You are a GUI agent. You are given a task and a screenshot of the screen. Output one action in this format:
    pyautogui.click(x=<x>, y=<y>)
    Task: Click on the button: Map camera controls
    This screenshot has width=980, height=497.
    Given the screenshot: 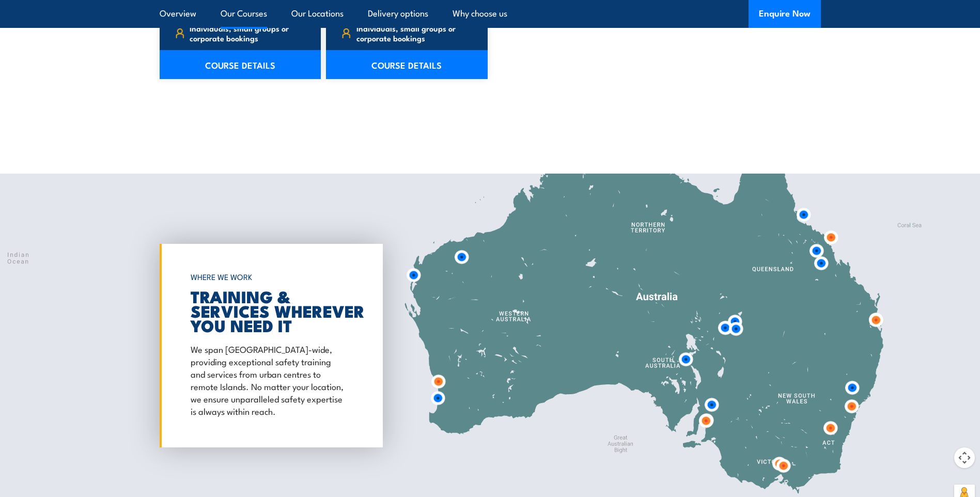 What is the action you would take?
    pyautogui.click(x=965, y=457)
    